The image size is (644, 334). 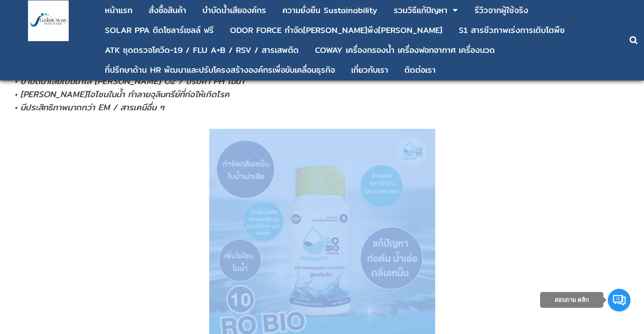 What do you see at coordinates (370, 70) in the screenshot?
I see `div: เกี่ยวกับเรา` at bounding box center [370, 70].